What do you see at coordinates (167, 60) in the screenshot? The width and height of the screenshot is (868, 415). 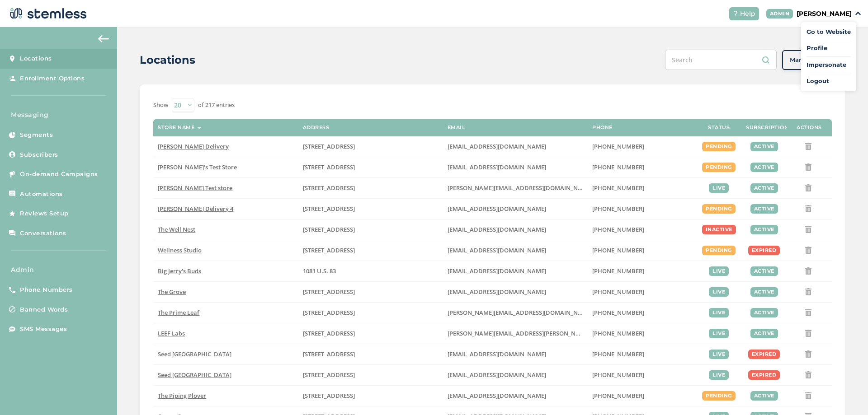 I see `h2: Locations` at bounding box center [167, 60].